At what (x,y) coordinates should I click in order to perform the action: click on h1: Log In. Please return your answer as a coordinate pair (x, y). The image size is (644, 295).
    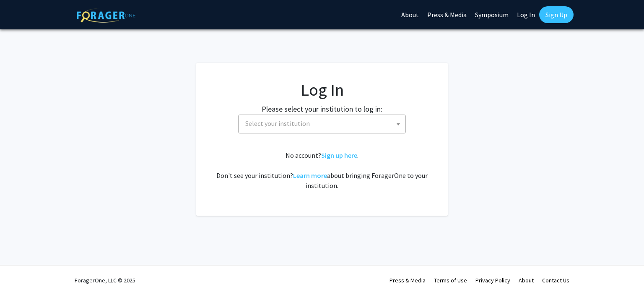
    Looking at the image, I should click on (322, 89).